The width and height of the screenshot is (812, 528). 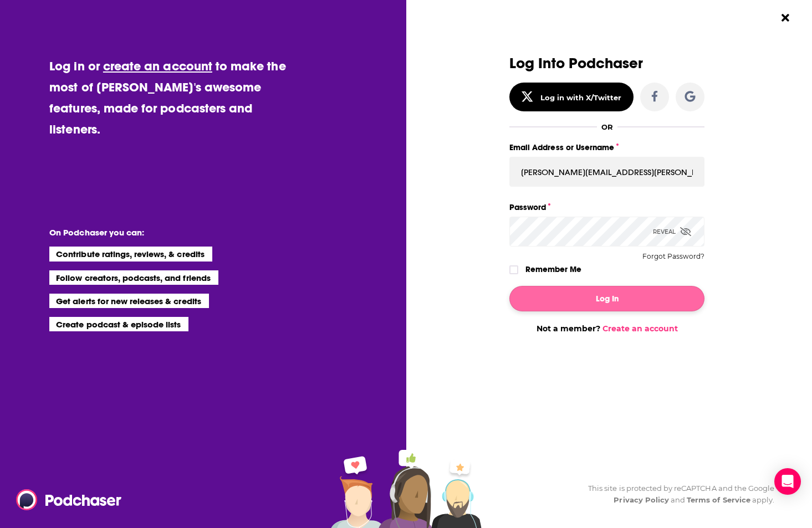 What do you see at coordinates (553, 269) in the screenshot?
I see `label: Remember Me` at bounding box center [553, 269].